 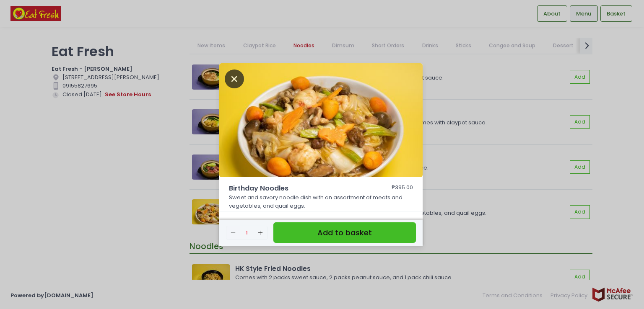 I want to click on button: Close, so click(x=235, y=78).